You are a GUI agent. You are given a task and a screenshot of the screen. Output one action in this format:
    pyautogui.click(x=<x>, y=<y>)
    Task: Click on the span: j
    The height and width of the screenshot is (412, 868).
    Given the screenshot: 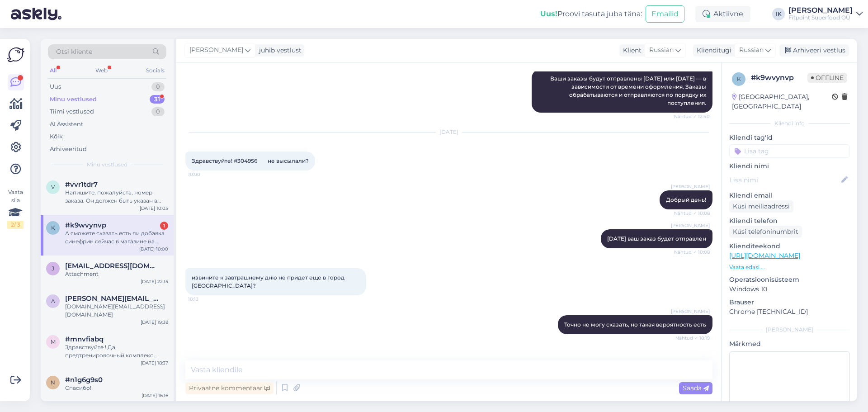 What is the action you would take?
    pyautogui.click(x=53, y=268)
    